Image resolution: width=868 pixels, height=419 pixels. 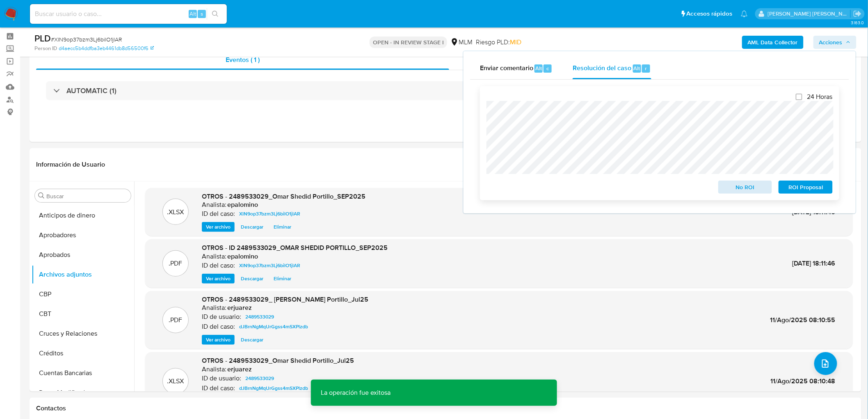 What do you see at coordinates (83, 235) in the screenshot?
I see `button: Aprobadores` at bounding box center [83, 235].